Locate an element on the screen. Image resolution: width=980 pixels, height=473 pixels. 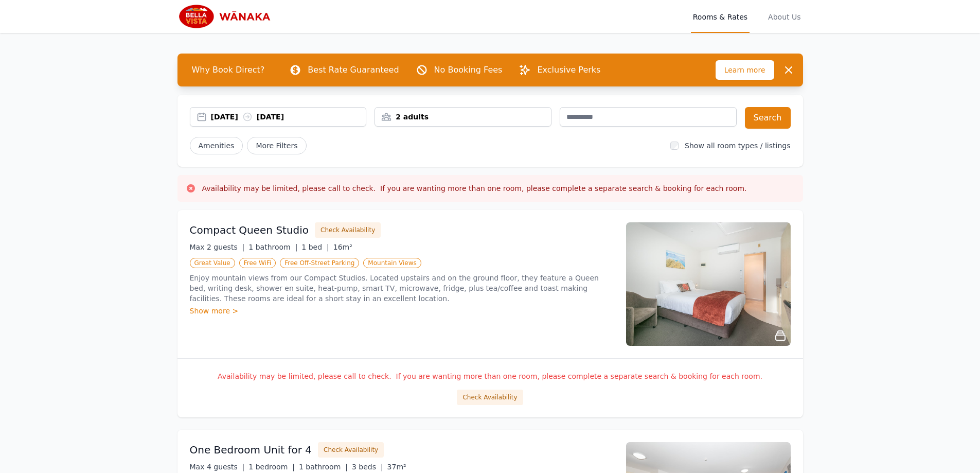
span: 37m² is located at coordinates (397, 467).